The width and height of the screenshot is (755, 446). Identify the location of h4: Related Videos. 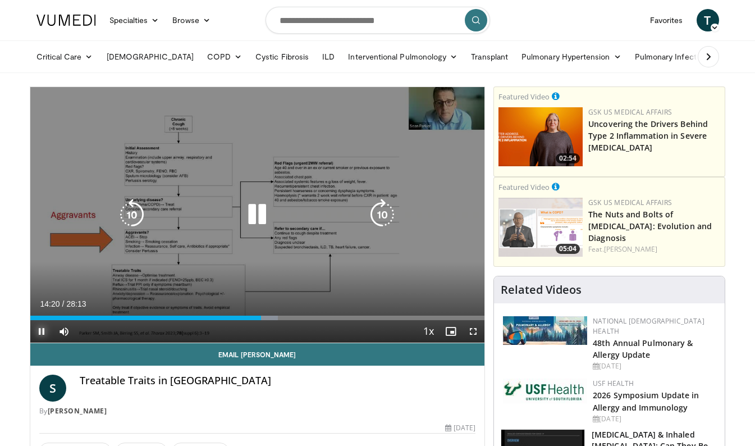
(541, 290).